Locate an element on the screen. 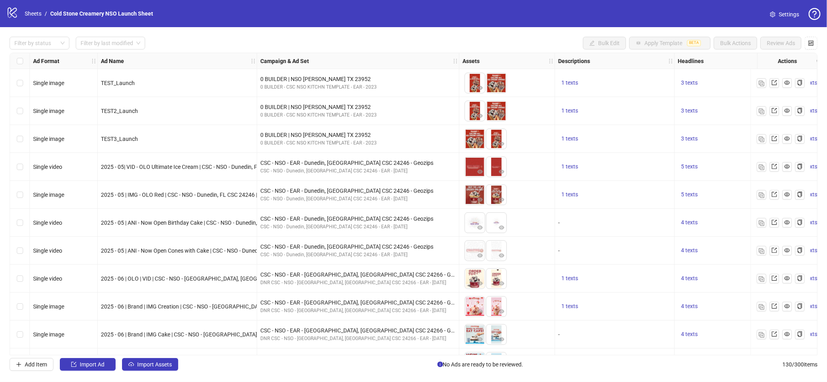 Image resolution: width=827 pixels, height=382 pixels. div: 0 BUILDER - CSC NSO KITCHN TEMPLATE - EAR - 2023 is located at coordinates (358, 143).